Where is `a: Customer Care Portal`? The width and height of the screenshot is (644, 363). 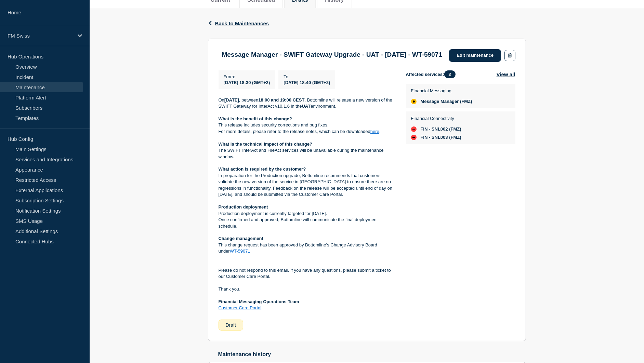 a: Customer Care Portal is located at coordinates (240, 308).